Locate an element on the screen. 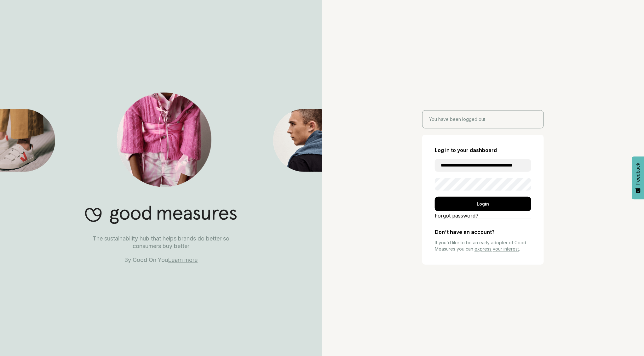  button: Feedback - Show survey is located at coordinates (638, 178).